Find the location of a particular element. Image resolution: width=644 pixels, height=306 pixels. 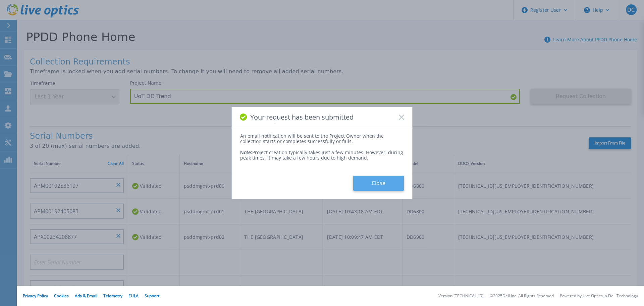

li: Powered by Live Optics, a Dell Technology is located at coordinates (599, 296).